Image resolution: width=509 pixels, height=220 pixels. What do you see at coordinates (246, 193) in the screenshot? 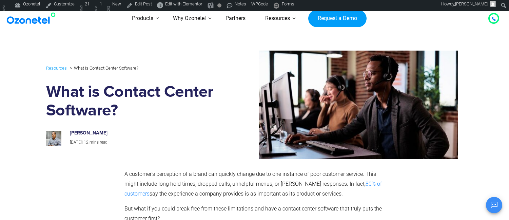
I see `span: say the experience a company provides is as important as its product or services.` at bounding box center [246, 193].